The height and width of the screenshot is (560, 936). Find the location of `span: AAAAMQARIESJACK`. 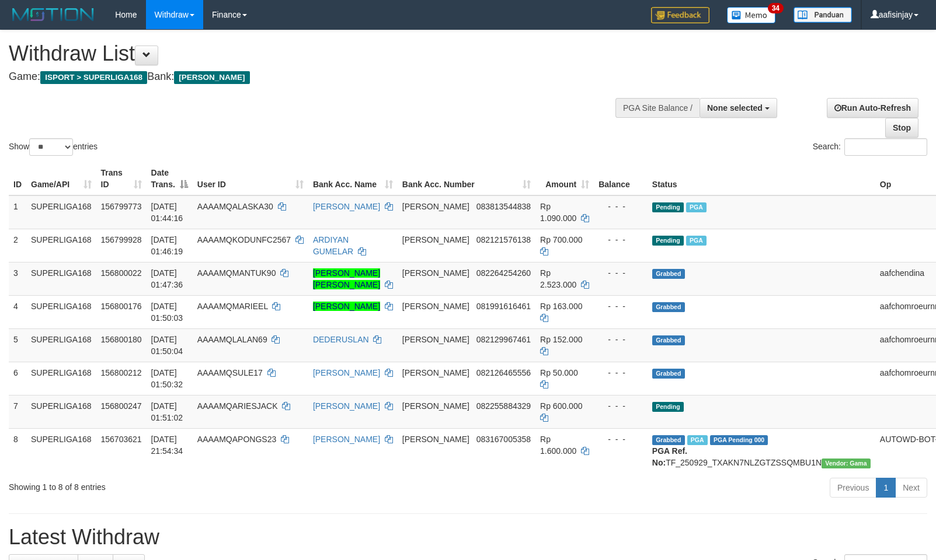

span: AAAAMQARIESJACK is located at coordinates (238, 406).